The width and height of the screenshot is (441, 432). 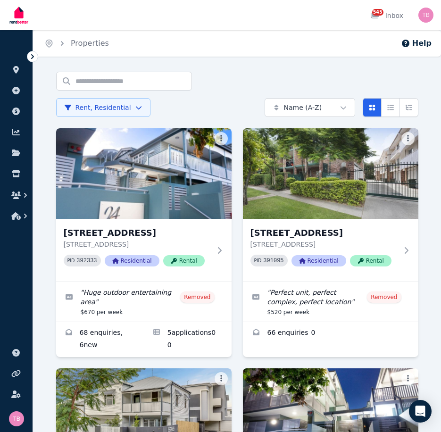 What do you see at coordinates (76, 43) in the screenshot?
I see `nav: Breadcrumb` at bounding box center [76, 43].